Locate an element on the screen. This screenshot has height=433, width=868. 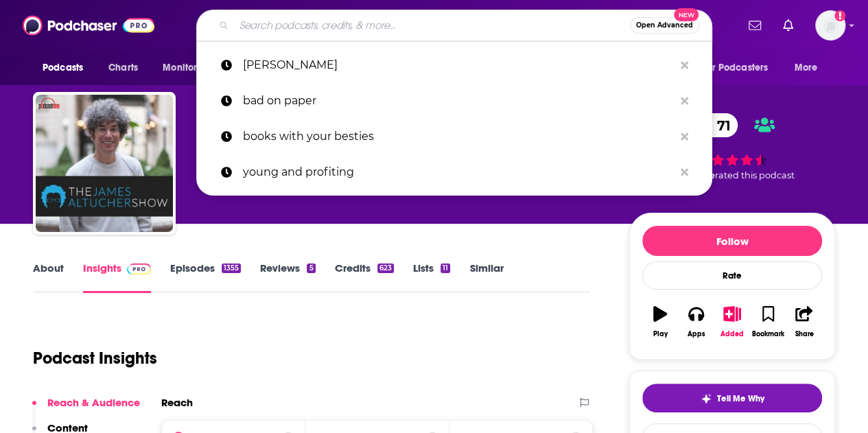
span: Monitoring is located at coordinates (186, 68).